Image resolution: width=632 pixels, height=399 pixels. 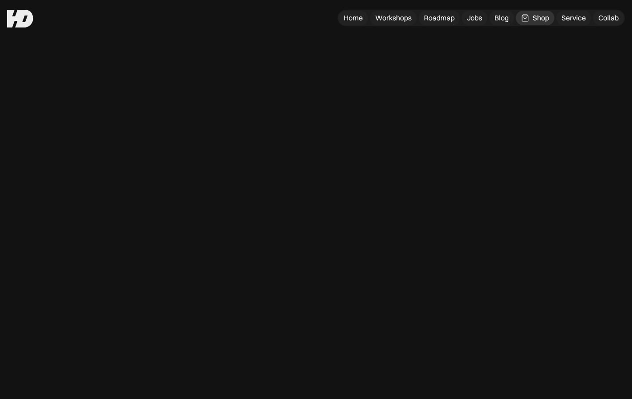 I want to click on div: Roadmap, so click(x=439, y=18).